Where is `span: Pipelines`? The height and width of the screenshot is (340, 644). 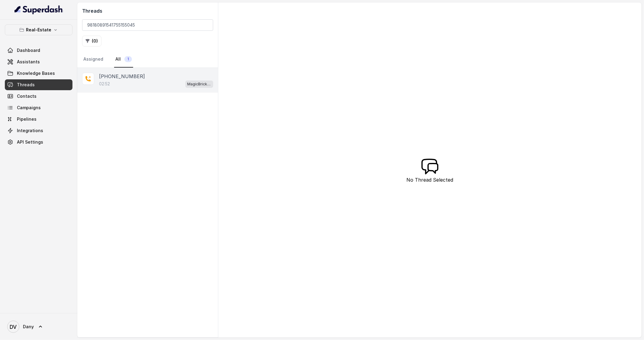 span: Pipelines is located at coordinates (26, 119).